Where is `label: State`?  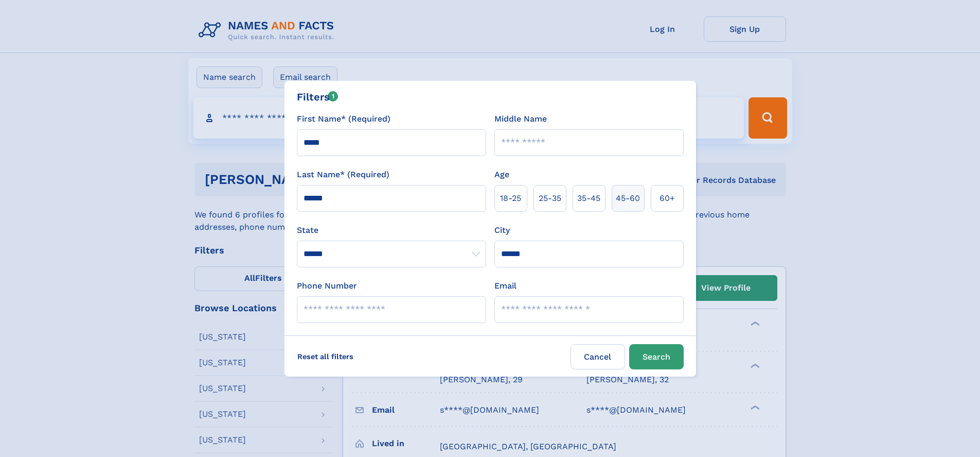 label: State is located at coordinates (391, 230).